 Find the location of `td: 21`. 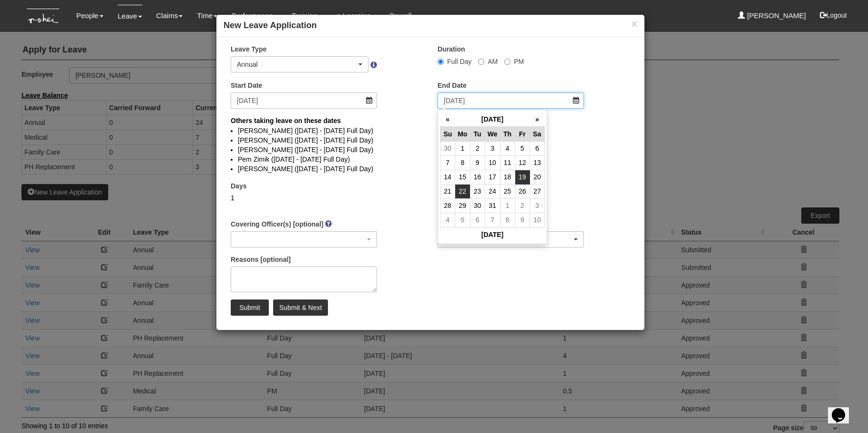

td: 21 is located at coordinates (447, 191).